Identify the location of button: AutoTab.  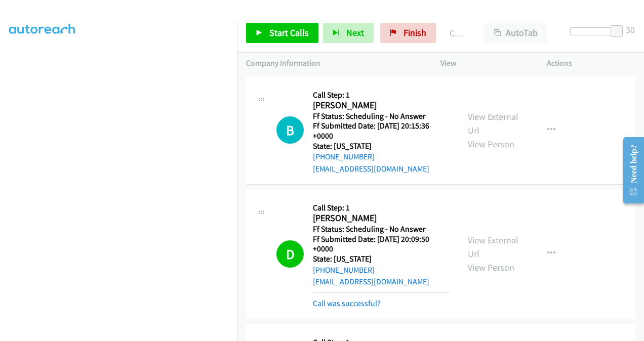
(516, 33).